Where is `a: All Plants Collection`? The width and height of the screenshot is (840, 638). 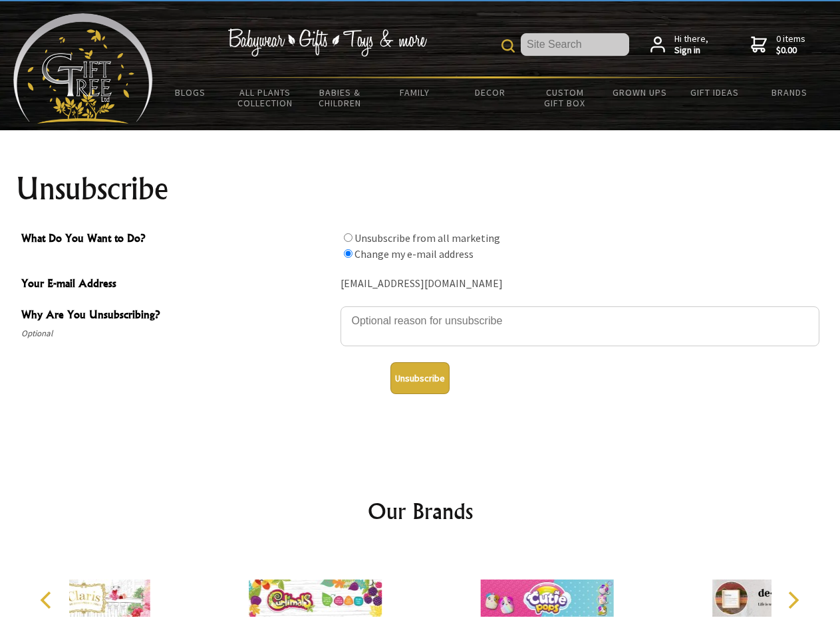
a: All Plants Collection is located at coordinates (265, 97).